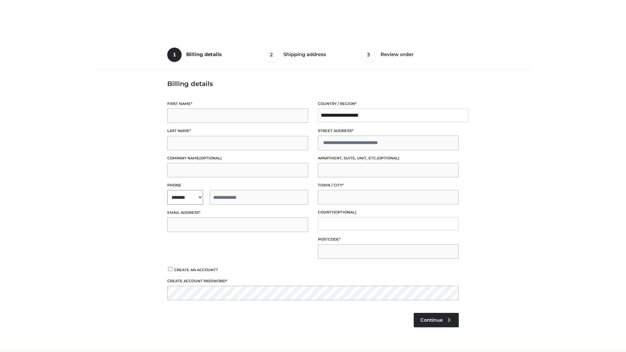 The height and width of the screenshot is (352, 626). What do you see at coordinates (388, 104) in the screenshot?
I see `label: Country / Region` at bounding box center [388, 104].